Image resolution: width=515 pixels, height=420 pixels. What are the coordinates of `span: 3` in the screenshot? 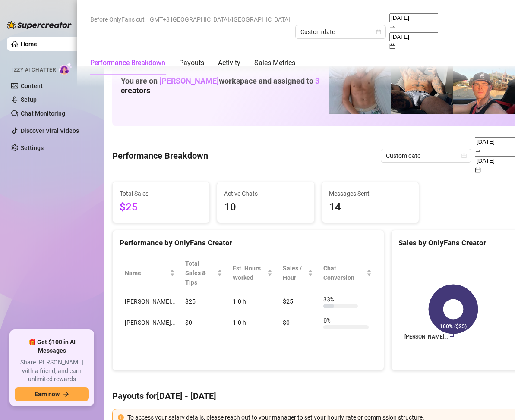 It's located at (317, 81).